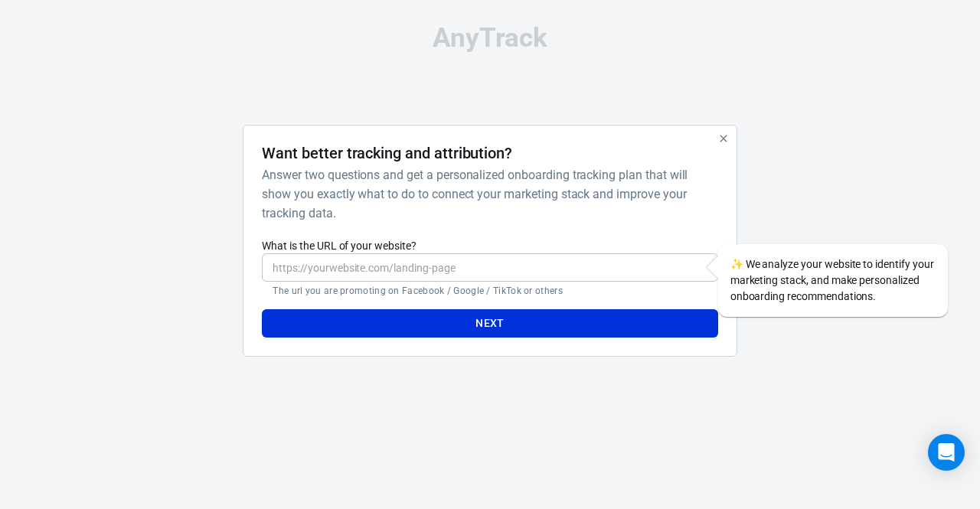  Describe the element at coordinates (486, 194) in the screenshot. I see `h6: Answer two questions and get a personalized onboarding tracking plan that will show you exactly w...` at that location.